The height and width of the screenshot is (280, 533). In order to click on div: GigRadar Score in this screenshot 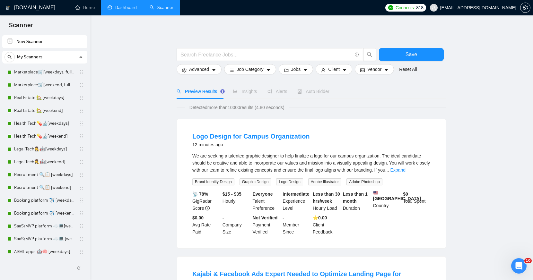, I will do `click(206, 201)`.